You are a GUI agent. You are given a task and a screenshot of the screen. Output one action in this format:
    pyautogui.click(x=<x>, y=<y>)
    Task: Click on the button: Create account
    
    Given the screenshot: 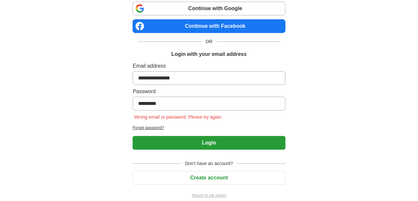 What is the action you would take?
    pyautogui.click(x=209, y=178)
    